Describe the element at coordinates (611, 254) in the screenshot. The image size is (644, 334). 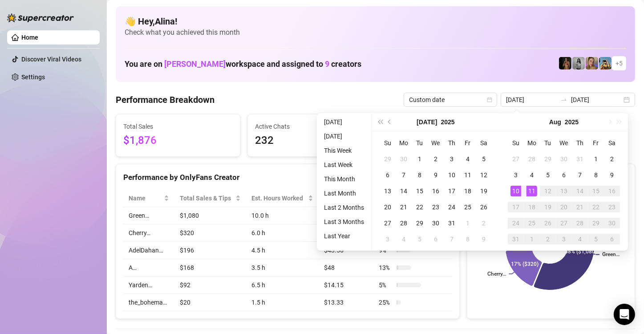
I see `text: Green…` at that location.